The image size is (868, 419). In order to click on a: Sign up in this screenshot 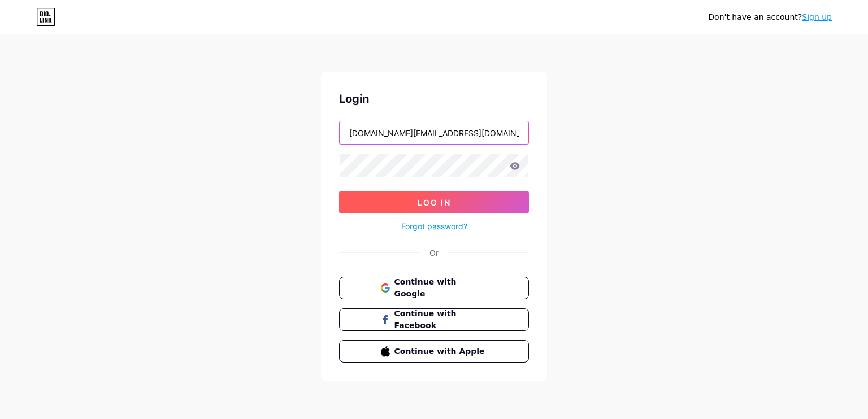, I will do `click(817, 17)`.